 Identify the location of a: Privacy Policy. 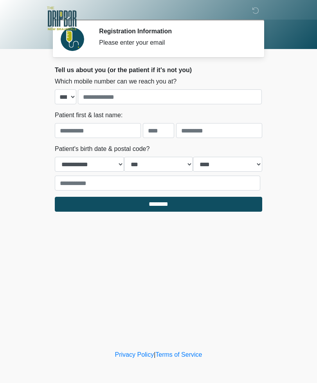
(135, 354).